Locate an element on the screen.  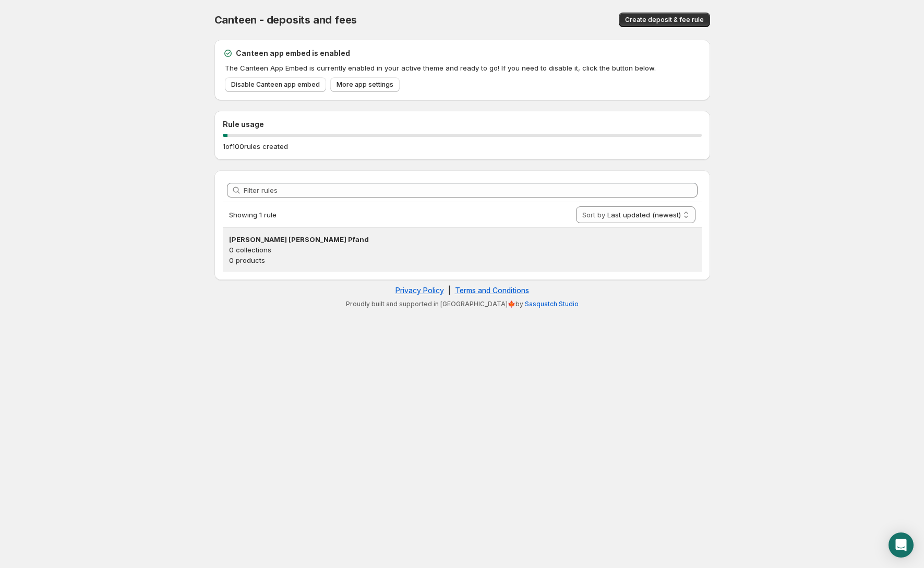
h2: Canteen app embed is enabled is located at coordinates (293, 53).